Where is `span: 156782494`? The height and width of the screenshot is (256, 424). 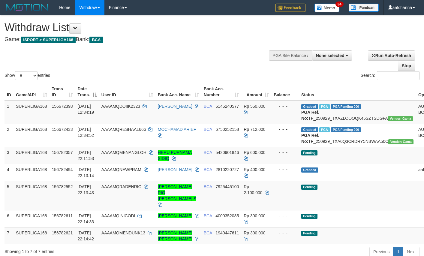 span: 156782494 is located at coordinates (62, 170).